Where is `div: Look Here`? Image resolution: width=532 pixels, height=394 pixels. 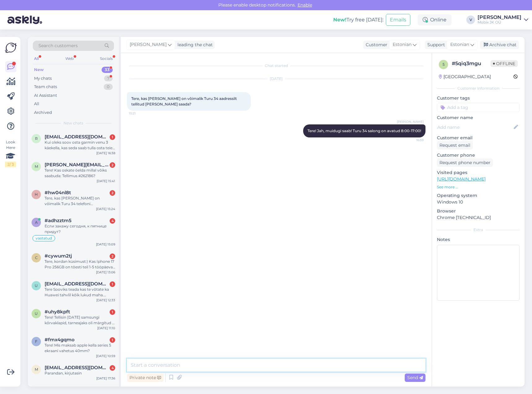 div: Look Here is located at coordinates (10, 153).